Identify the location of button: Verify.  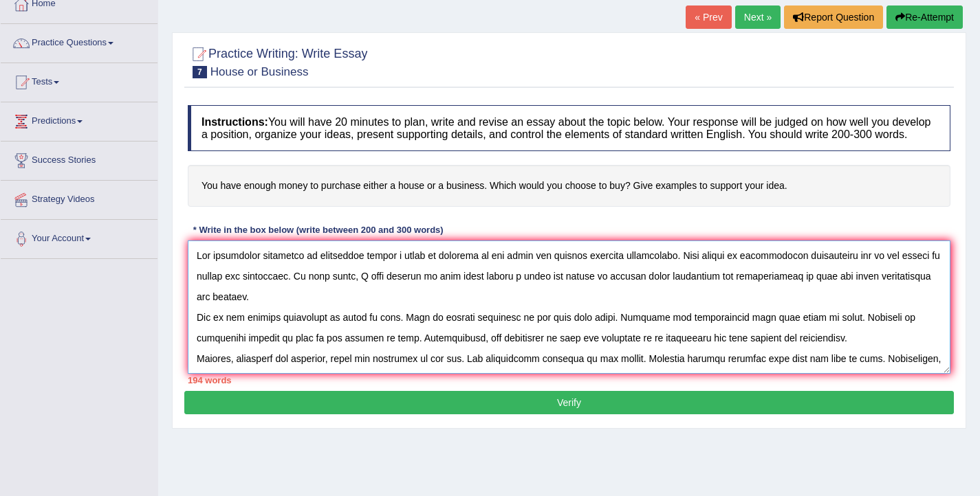
(568, 403).